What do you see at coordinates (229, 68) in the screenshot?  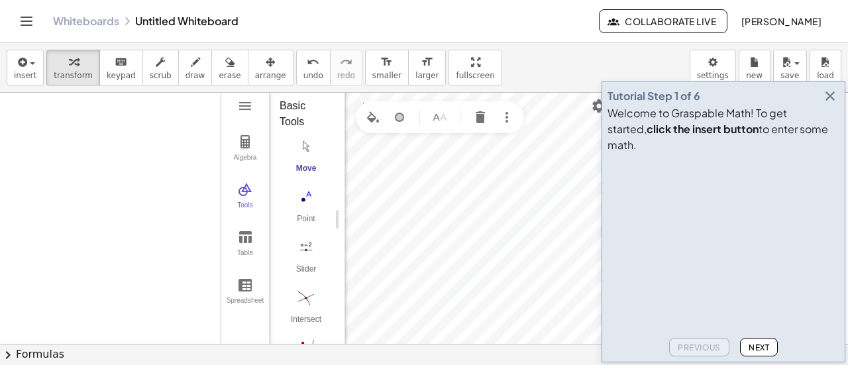 I see `button: erase` at bounding box center [229, 68].